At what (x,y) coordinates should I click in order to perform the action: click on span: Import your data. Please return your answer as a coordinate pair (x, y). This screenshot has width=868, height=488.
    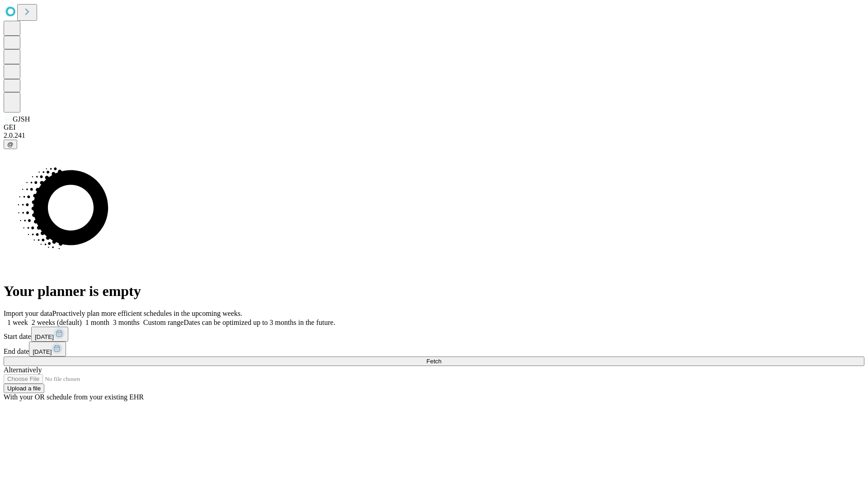
    Looking at the image, I should click on (28, 313).